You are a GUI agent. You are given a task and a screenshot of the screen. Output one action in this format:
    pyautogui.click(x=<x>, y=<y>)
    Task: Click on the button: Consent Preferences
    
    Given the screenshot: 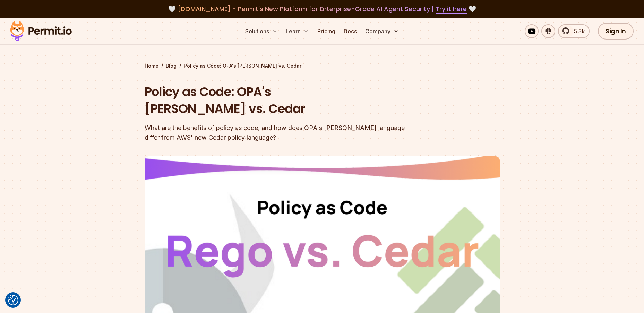 What is the action you would take?
    pyautogui.click(x=13, y=300)
    